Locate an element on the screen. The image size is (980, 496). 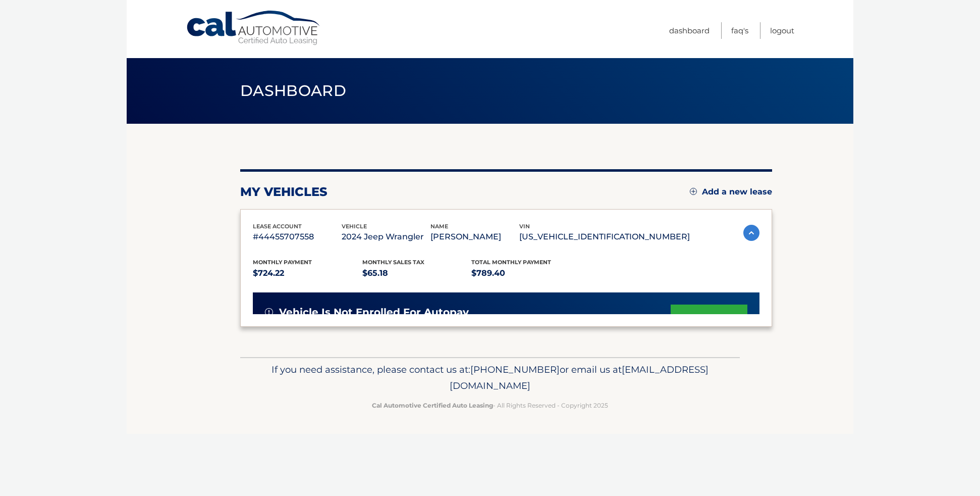
a: Cal Automotive is located at coordinates (254, 28).